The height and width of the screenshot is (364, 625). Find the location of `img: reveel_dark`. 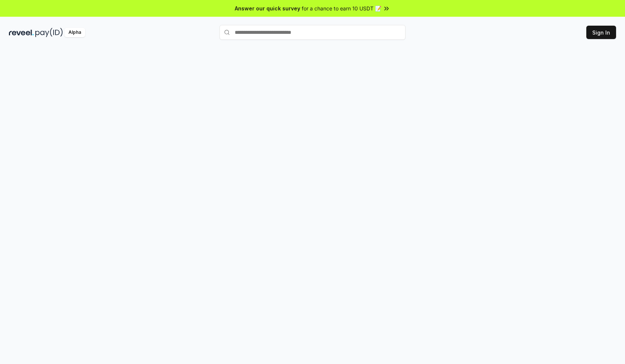

img: reveel_dark is located at coordinates (21, 32).